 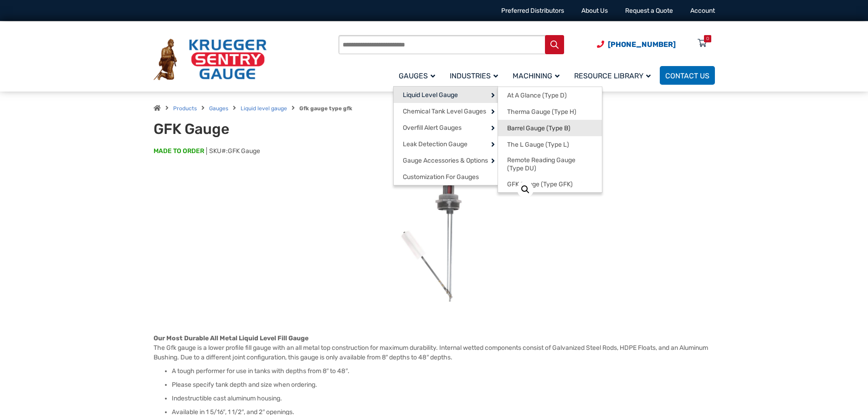 I want to click on div: 0, so click(x=707, y=39).